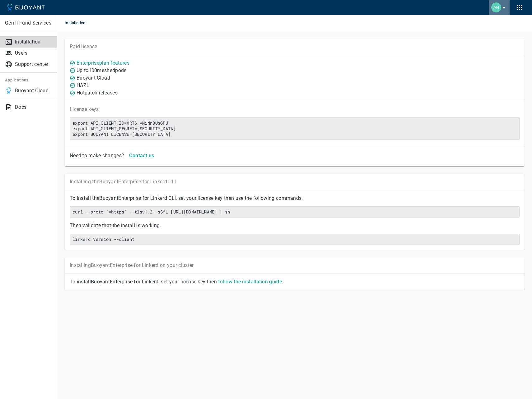  Describe the element at coordinates (250, 282) in the screenshot. I see `a: follow the installation guide` at that location.